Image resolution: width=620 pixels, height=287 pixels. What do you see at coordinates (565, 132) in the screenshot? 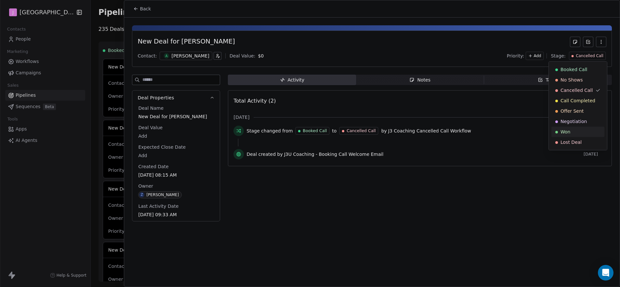
I see `span: Won` at bounding box center [565, 132].